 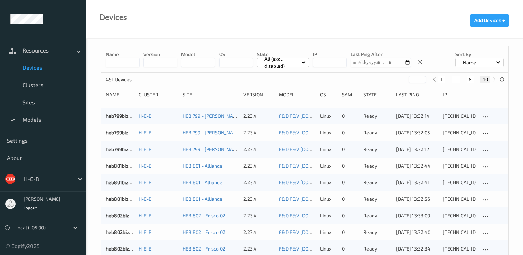 I want to click on a: heb799bizedg13, so click(x=123, y=116).